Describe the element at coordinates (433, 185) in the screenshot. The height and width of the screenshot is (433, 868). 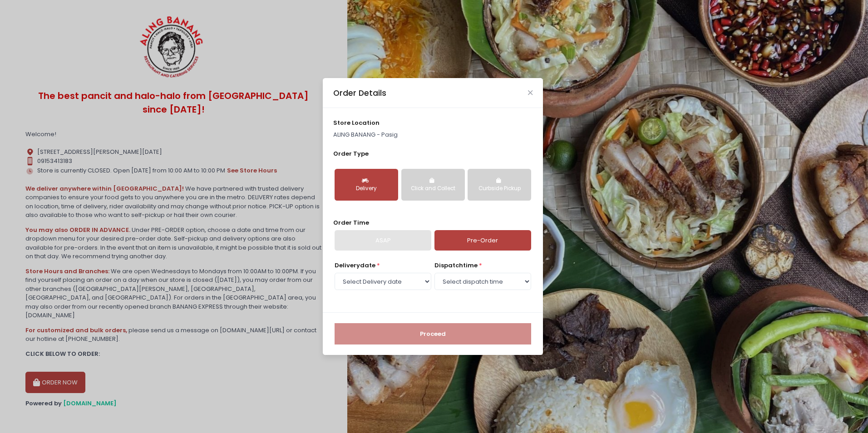
I see `button: Click and Collect` at that location.